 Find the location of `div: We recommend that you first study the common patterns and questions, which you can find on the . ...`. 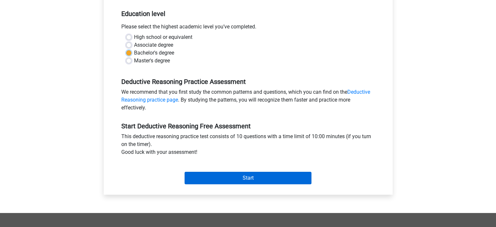

div: We recommend that you first study the common patterns and questions, which you can find on the . ... is located at coordinates (248, 101).